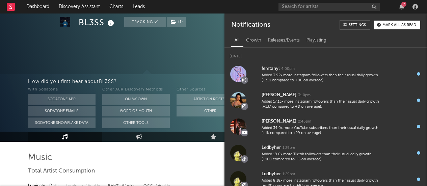  Describe the element at coordinates (316, 40) in the screenshot. I see `div: Playlisting` at that location.